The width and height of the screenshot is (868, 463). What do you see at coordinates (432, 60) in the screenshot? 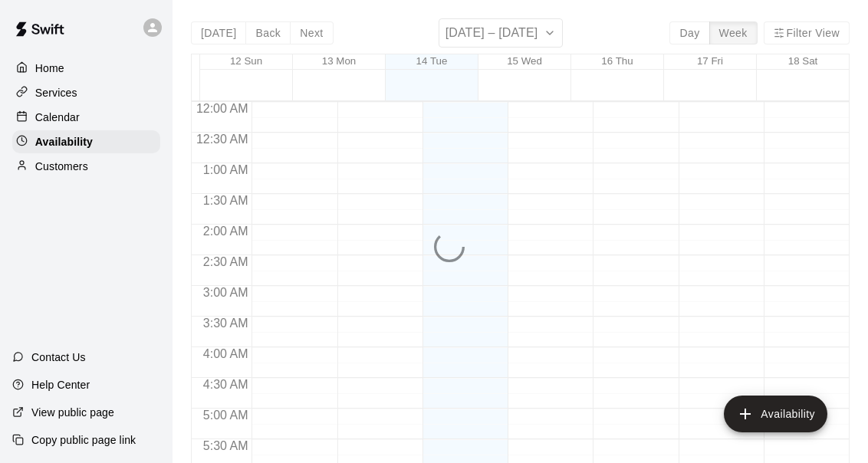
I see `button: 14 Tue` at bounding box center [432, 60].